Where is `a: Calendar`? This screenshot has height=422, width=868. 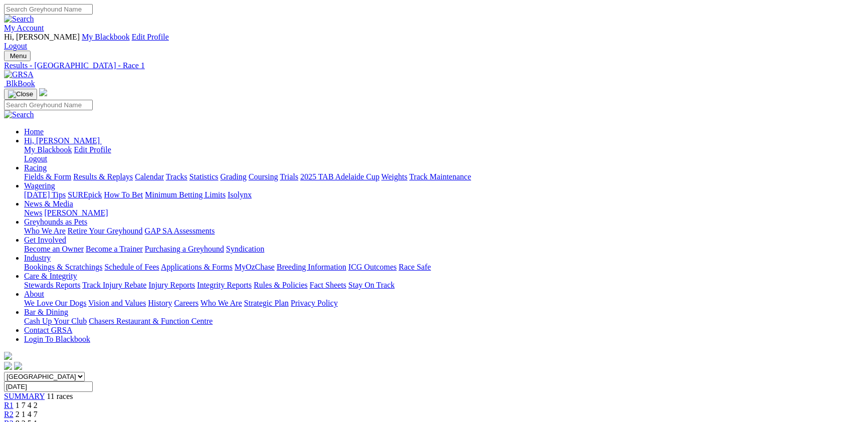 a: Calendar is located at coordinates (149, 177).